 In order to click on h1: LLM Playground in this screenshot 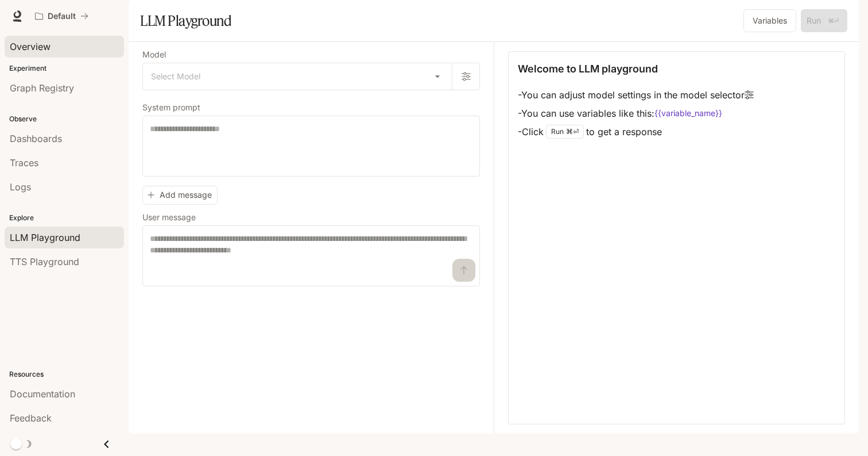, I will do `click(185, 20)`.